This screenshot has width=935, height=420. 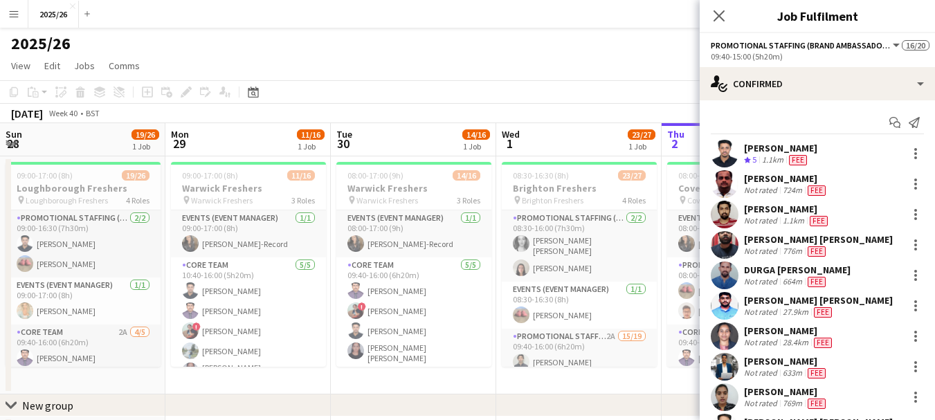 I want to click on app-job-card: 09:00-17:00 (8h)11/16Warwick Freshers Warwick Freshers3 RolesEvents (Event Manager)1/109:00-17:00..., so click(x=248, y=264).